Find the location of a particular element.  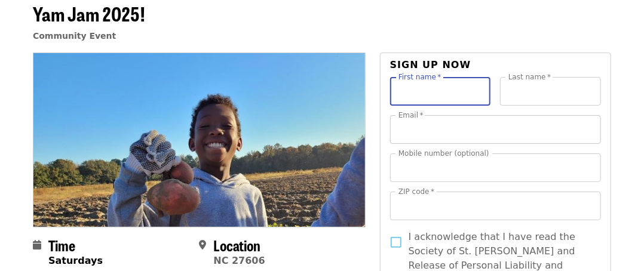

i: map-marker-alt icon is located at coordinates (203, 244).